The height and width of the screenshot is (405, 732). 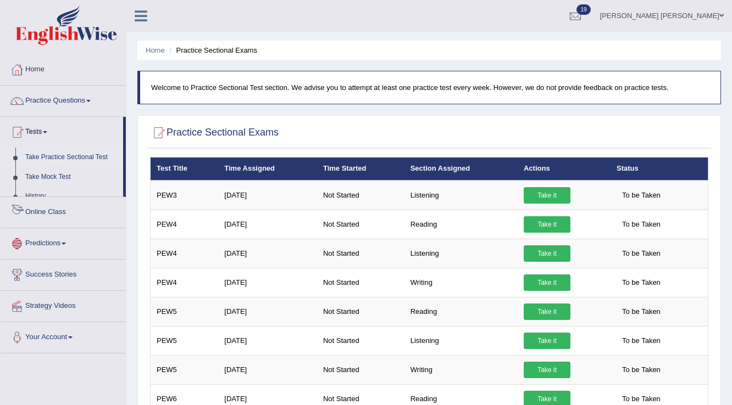 What do you see at coordinates (63, 242) in the screenshot?
I see `a: Predictions` at bounding box center [63, 242].